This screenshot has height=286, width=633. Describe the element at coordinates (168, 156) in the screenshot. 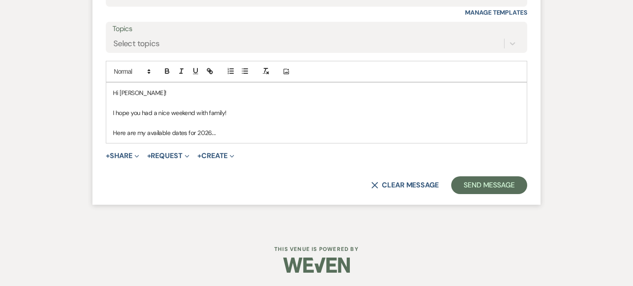

I see `button: Request` at that location.